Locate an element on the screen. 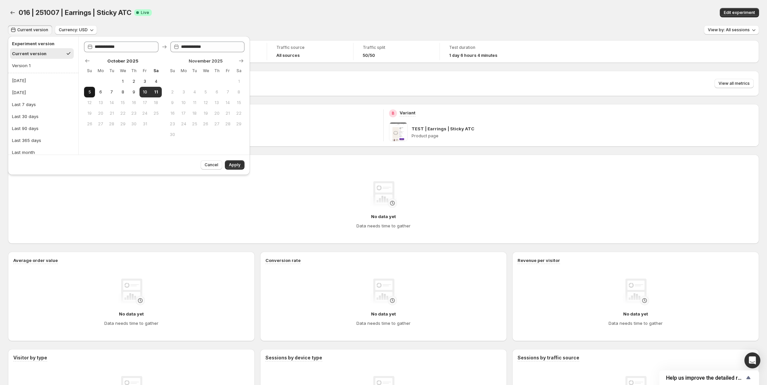  span: 18 is located at coordinates (156, 103).